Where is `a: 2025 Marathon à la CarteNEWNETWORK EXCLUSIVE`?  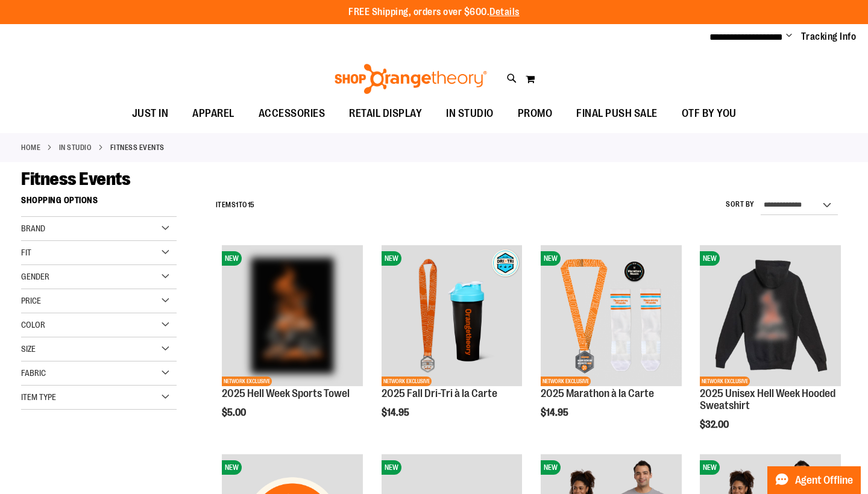
a: 2025 Marathon à la CarteNEWNETWORK EXCLUSIVE is located at coordinates (611, 317).